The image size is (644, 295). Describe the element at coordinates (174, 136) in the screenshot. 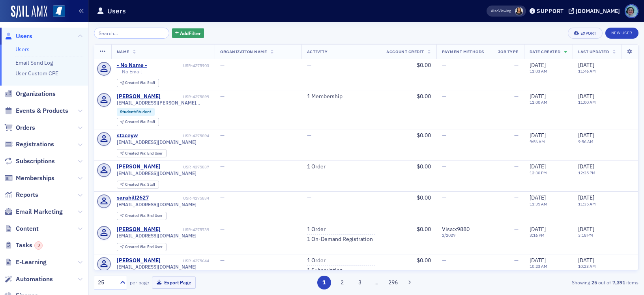

I see `div: USR-4275894` at that location.